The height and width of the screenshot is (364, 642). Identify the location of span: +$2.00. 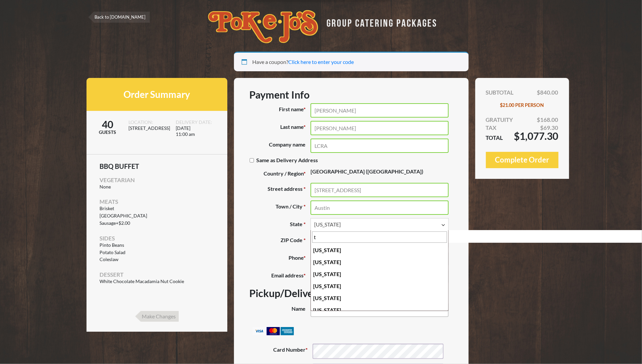
(145, 223).